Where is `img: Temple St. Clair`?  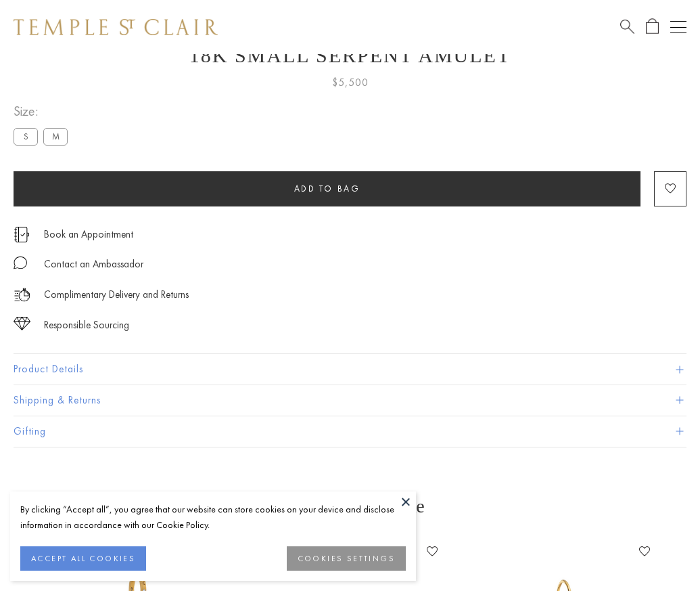
img: Temple St. Clair is located at coordinates (116, 27).